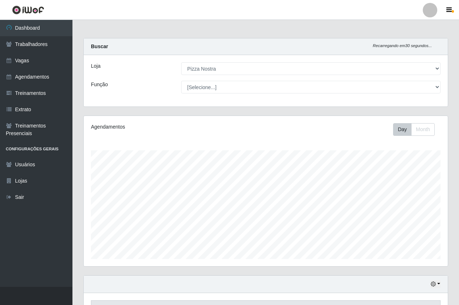 This screenshot has height=305, width=459. Describe the element at coordinates (96, 66) in the screenshot. I see `label: Loja` at that location.